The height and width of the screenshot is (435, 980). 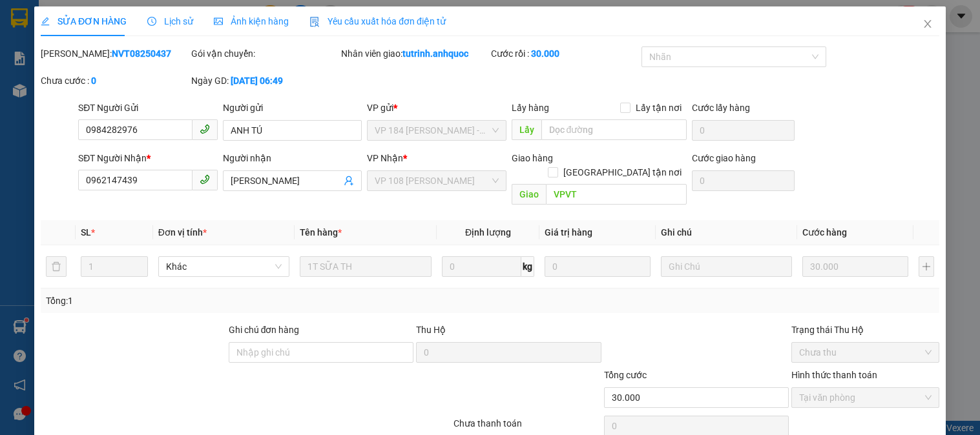 I want to click on span: Giá trị hàng, so click(x=568, y=233).